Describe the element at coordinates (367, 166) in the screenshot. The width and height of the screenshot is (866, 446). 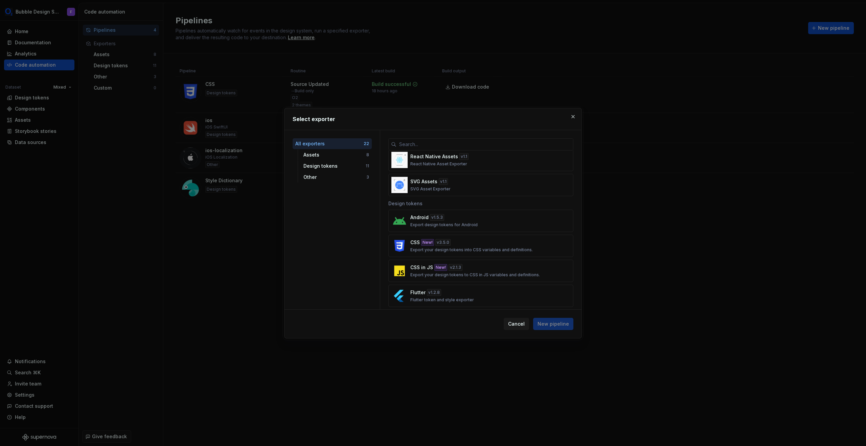
I see `div: 11` at that location.